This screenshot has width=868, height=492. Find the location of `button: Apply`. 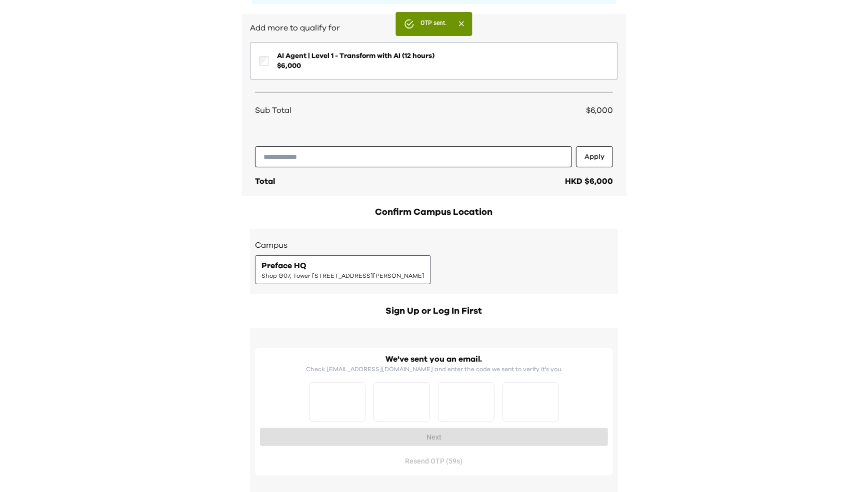

button: Apply is located at coordinates (594, 157).